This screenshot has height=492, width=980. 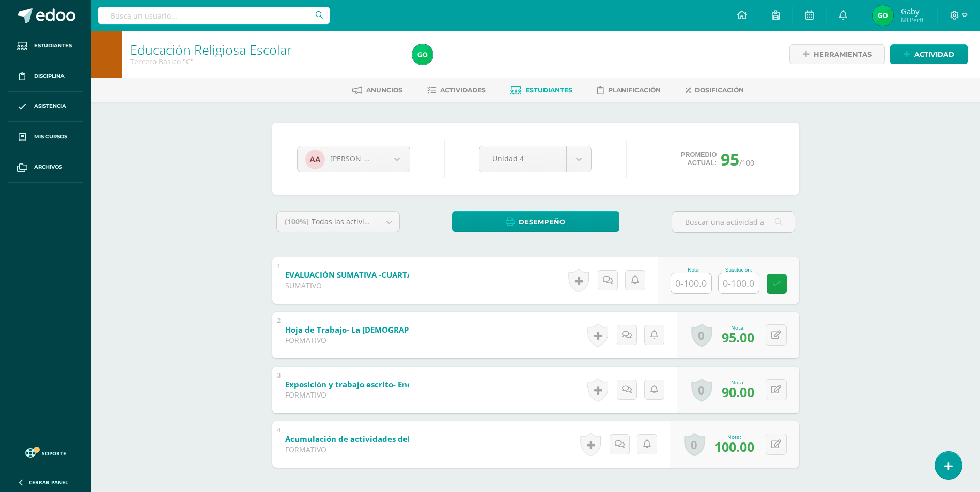 I want to click on input: Buscar una actividad aquí..., so click(x=733, y=222).